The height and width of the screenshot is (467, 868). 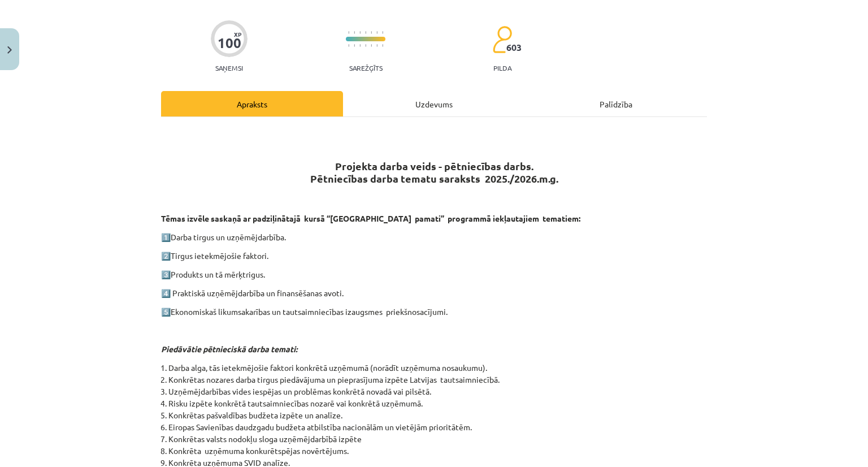 What do you see at coordinates (434, 312) in the screenshot?
I see `p: 5️⃣ Ekonomiskaš likumsakarības un tautsaimniecības izaugsmes priekšnosacījumi.` at bounding box center [434, 312].